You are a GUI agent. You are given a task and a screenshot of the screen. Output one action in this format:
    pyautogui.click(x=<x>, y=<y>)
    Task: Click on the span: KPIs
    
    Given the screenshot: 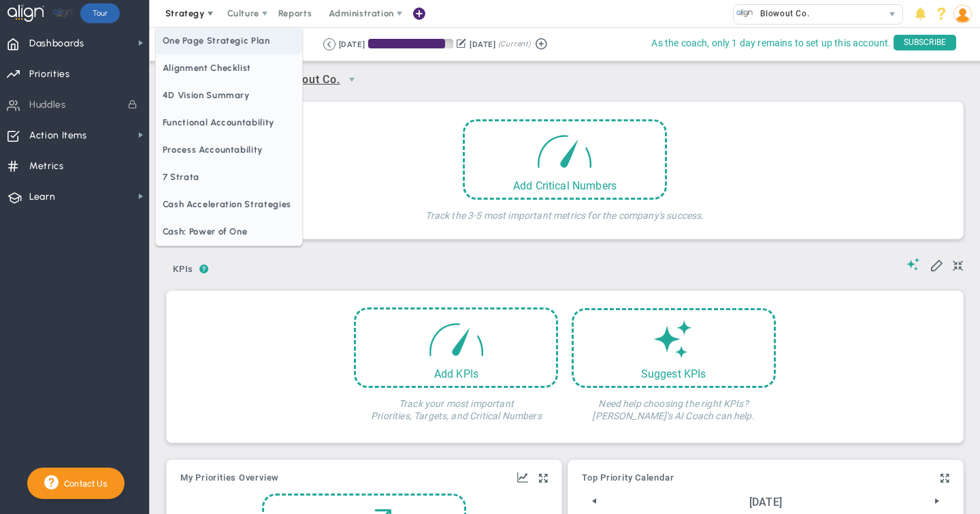 What is the action you would take?
    pyautogui.click(x=183, y=269)
    